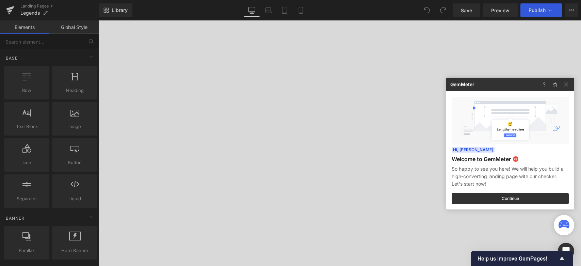 The image size is (581, 266). What do you see at coordinates (510, 120) in the screenshot?
I see `img: Introduction` at bounding box center [510, 120].